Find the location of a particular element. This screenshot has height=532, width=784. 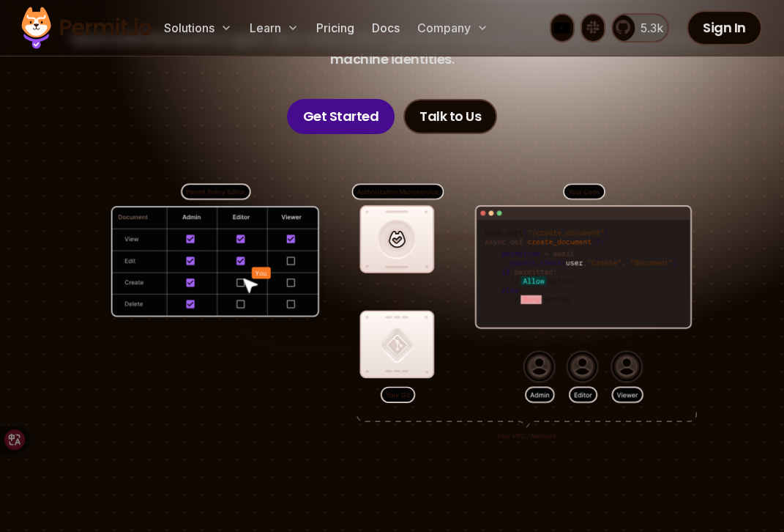

a: Docs is located at coordinates (386, 27).